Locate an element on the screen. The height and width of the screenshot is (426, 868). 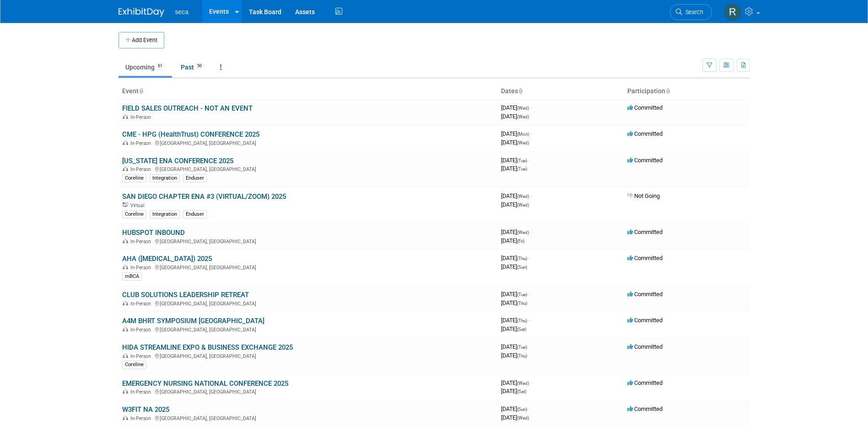
img: Rachel Jordan is located at coordinates (732, 12).